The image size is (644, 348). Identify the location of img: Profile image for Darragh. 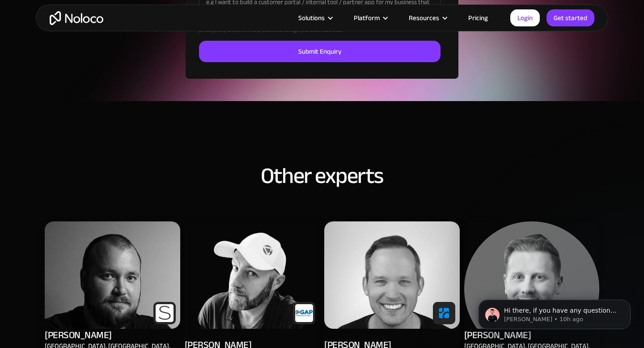
(27, 34).